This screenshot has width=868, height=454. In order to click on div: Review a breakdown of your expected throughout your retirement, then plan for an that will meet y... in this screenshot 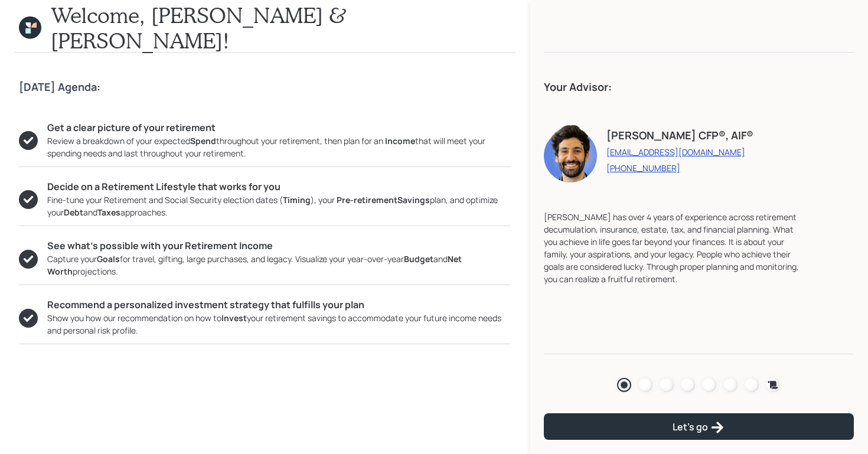, I will do `click(279, 147)`.